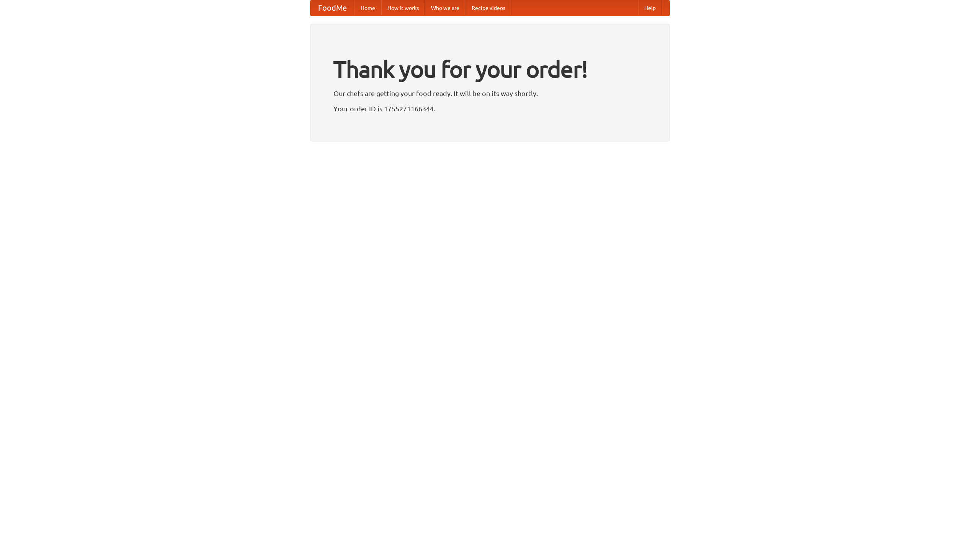 This screenshot has width=980, height=541. I want to click on h1: Thank you for your order!, so click(490, 69).